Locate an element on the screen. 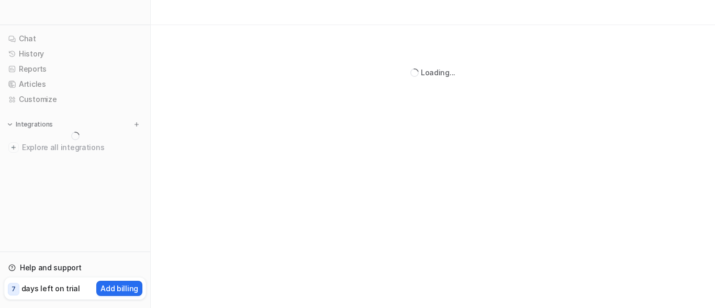  a: Reports is located at coordinates (75, 69).